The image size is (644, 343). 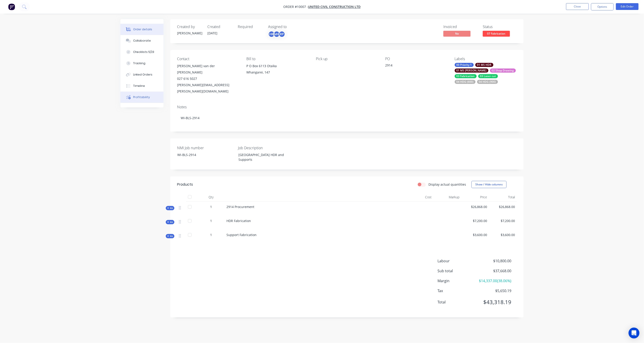 What do you see at coordinates (496, 34) in the screenshot?
I see `button: 07 Fabrication` at bounding box center [496, 34].